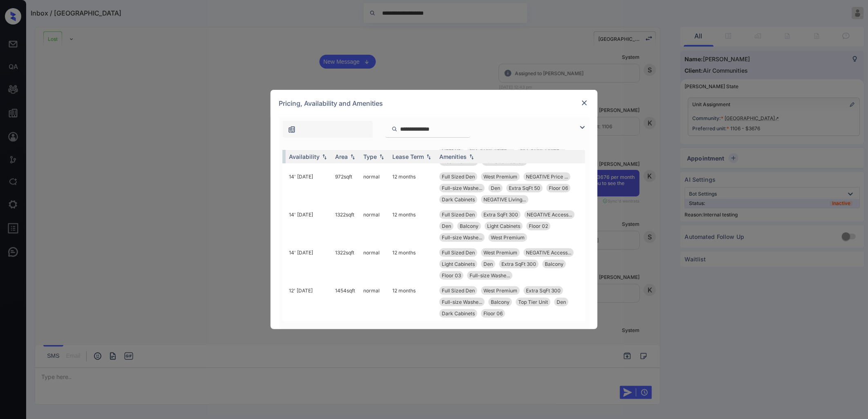 The width and height of the screenshot is (868, 419). What do you see at coordinates (505, 200) in the screenshot?
I see `span: NEGATIVE Living...` at bounding box center [505, 200].